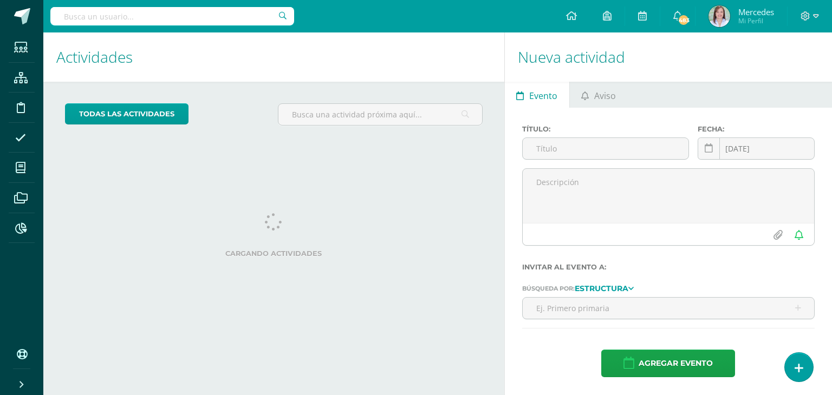 The height and width of the screenshot is (395, 832). What do you see at coordinates (683, 20) in the screenshot?
I see `span: 483` at bounding box center [683, 20].